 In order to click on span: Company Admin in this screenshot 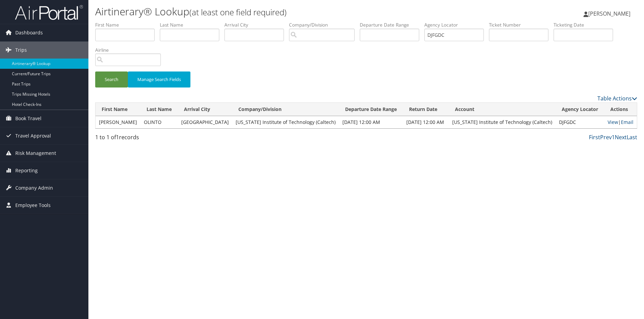, I will do `click(34, 188)`.